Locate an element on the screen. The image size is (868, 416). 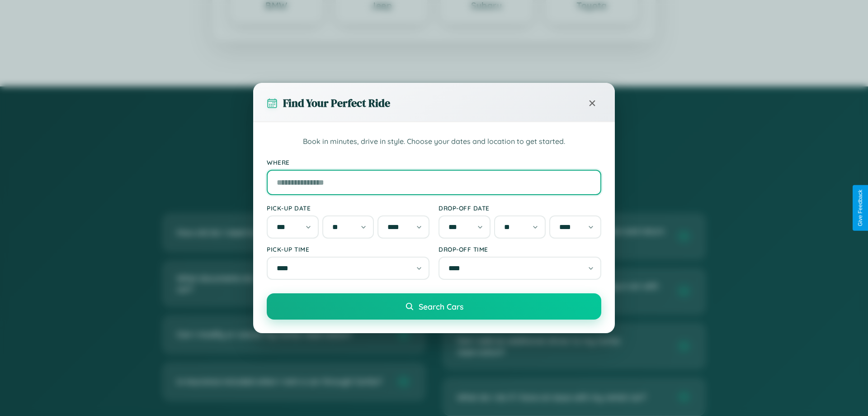
span: Search Cars is located at coordinates (441, 306).